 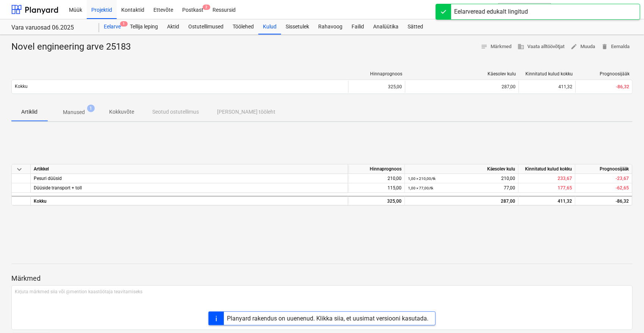 I want to click on span: Muuda, so click(x=583, y=47).